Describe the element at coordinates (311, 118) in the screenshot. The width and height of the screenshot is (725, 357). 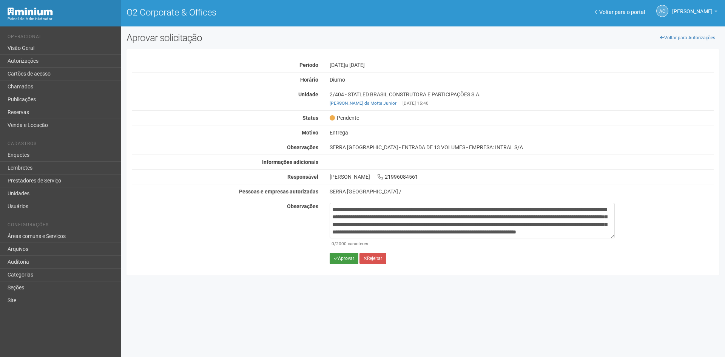
I see `strong: Status` at that location.